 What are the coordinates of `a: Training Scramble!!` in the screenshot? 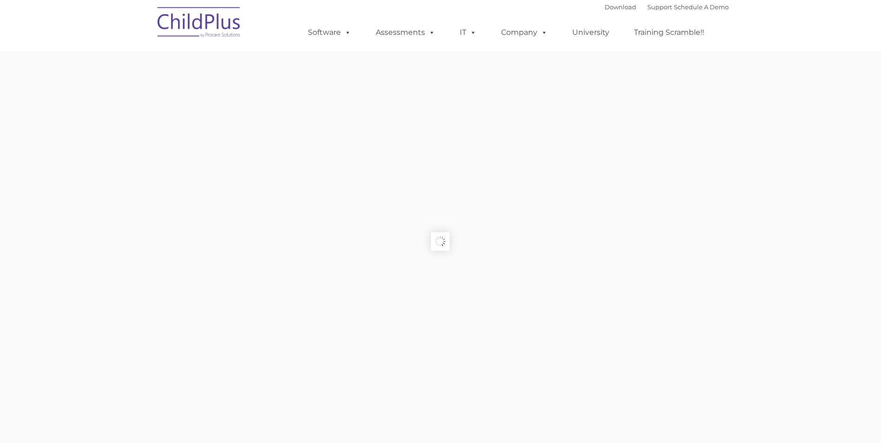 It's located at (669, 33).